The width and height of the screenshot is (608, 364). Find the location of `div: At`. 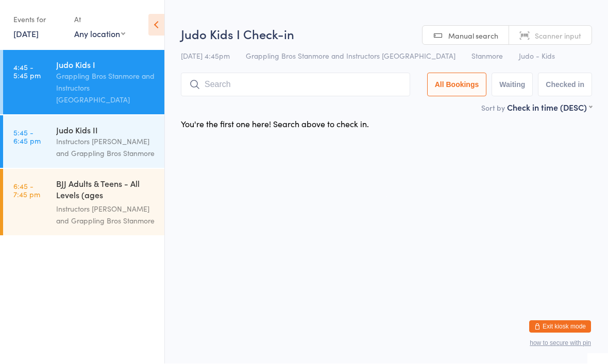

div: At is located at coordinates (100, 20).